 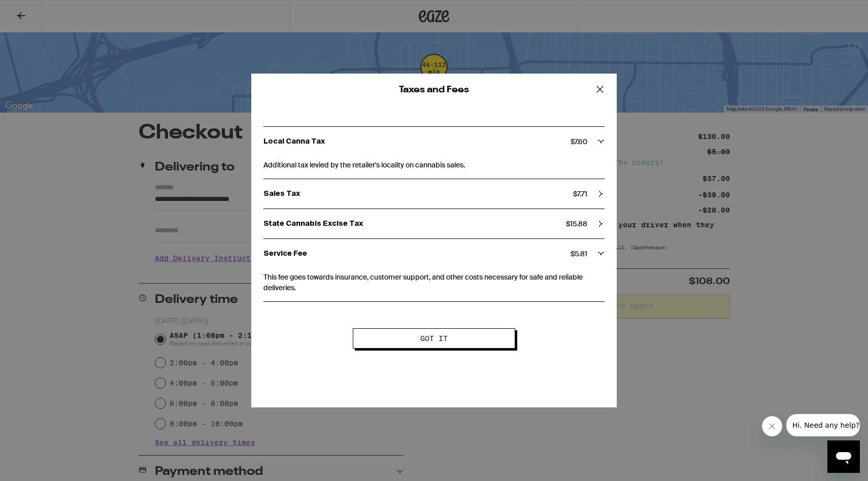 I want to click on p: Local Canna Tax, so click(x=417, y=142).